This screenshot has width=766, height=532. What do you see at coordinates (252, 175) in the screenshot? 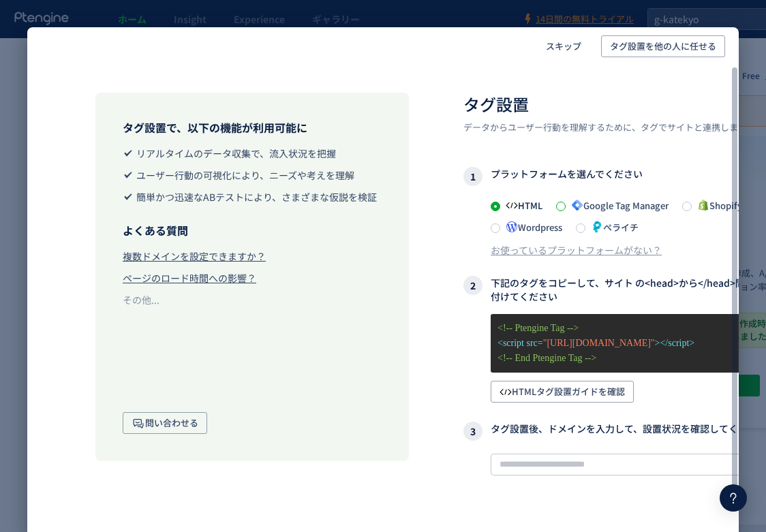
I see `li: ユーザー行動の可視化により、ニーズや考えを理解` at bounding box center [252, 175].